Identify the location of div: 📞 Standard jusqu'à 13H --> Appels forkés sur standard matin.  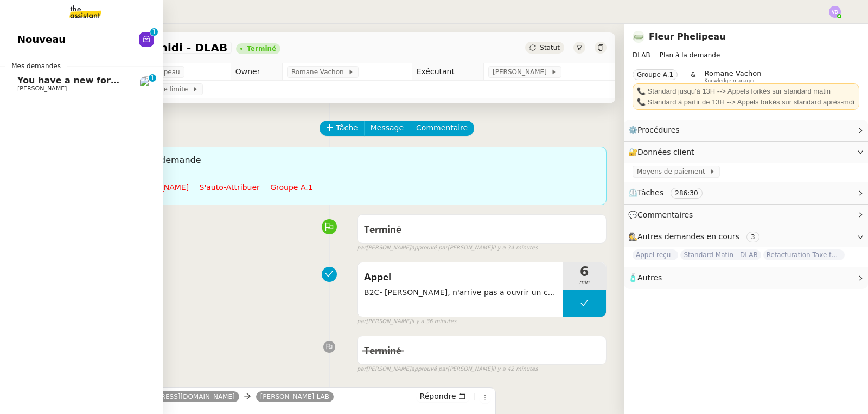
(746, 91).